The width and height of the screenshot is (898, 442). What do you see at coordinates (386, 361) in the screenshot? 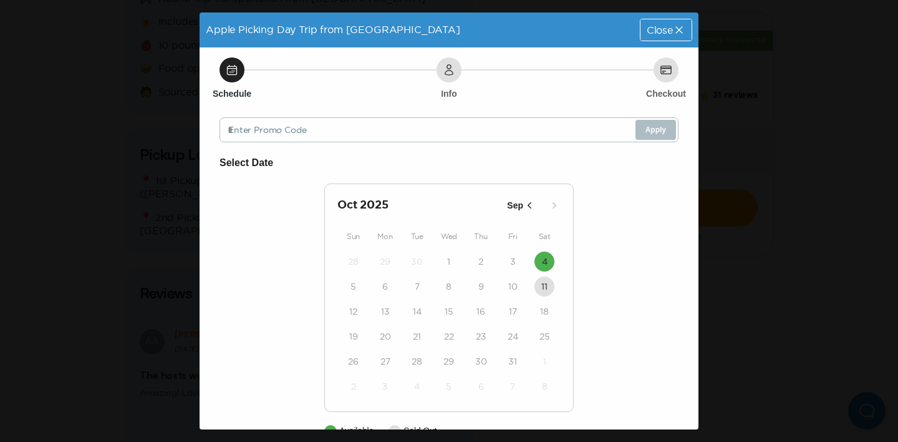
I see `button: 27` at bounding box center [386, 361].